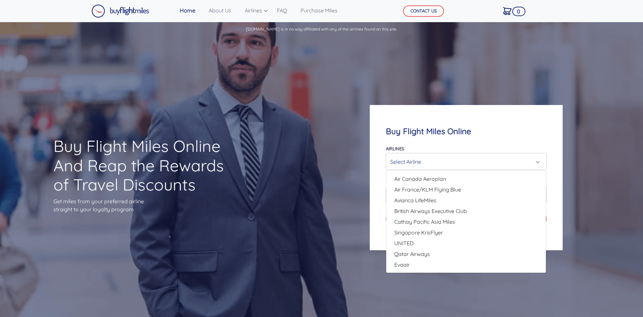  What do you see at coordinates (282, 10) in the screenshot?
I see `a: FAQ` at bounding box center [282, 10].